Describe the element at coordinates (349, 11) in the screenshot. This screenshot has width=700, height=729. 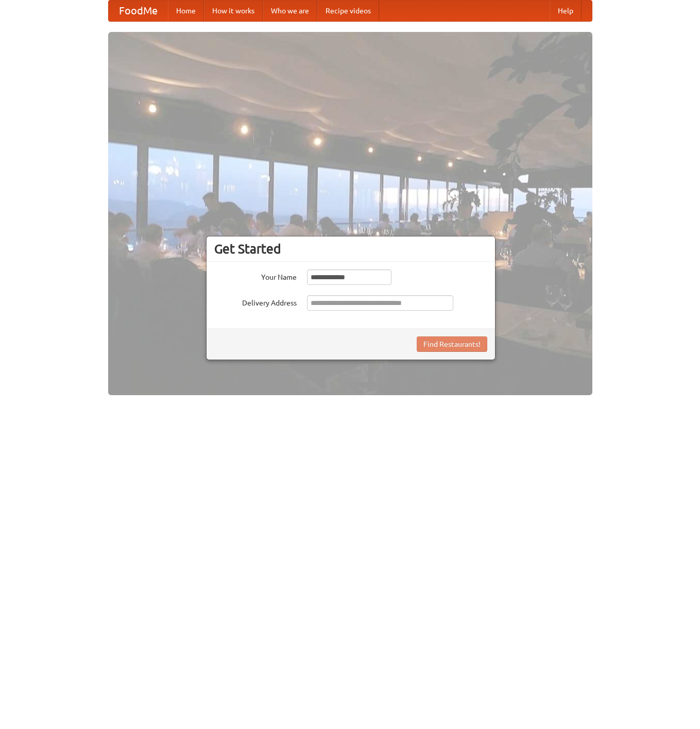
I see `a: Recipe videos` at that location.